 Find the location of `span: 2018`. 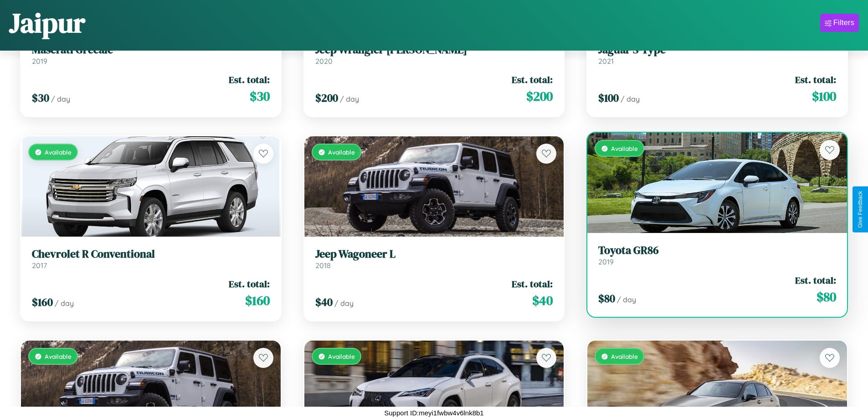

span: 2018 is located at coordinates (323, 265).